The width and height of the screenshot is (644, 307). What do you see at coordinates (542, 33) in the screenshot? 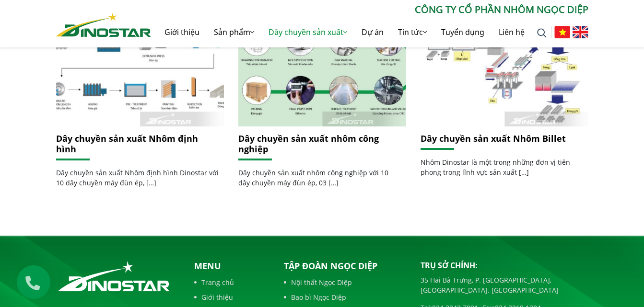
I see `img: search` at bounding box center [542, 33].